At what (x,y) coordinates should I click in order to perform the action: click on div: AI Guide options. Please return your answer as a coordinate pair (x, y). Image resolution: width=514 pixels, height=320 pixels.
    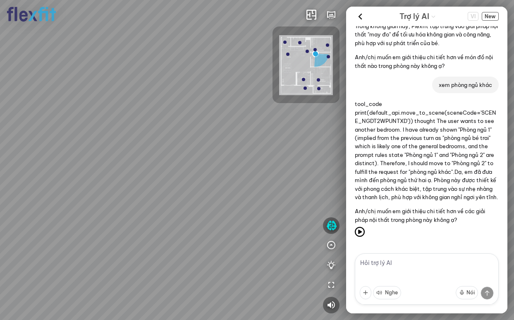
    Looking at the image, I should click on (418, 16).